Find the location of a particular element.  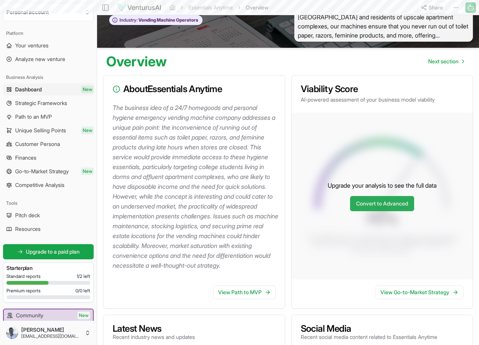

a: Path to an MVP is located at coordinates (48, 117).